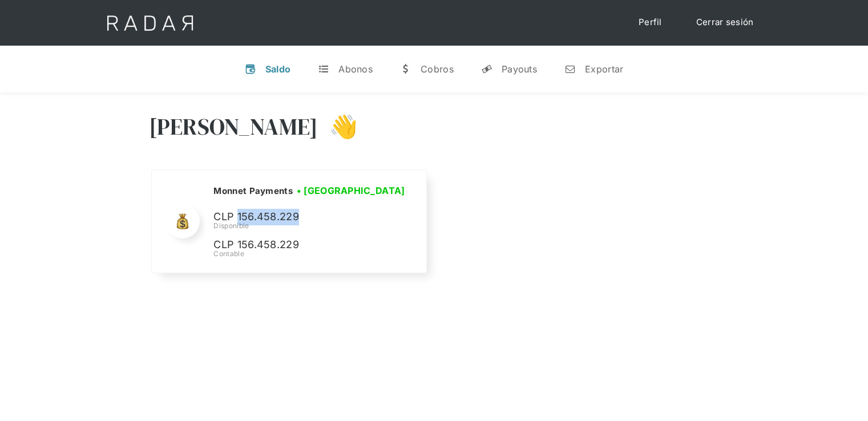 The image size is (868, 421). I want to click on div: Saldo, so click(278, 69).